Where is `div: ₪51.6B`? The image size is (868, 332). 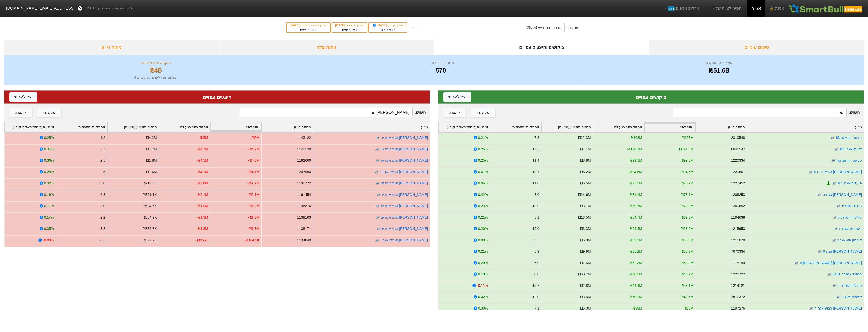 div: ₪51.6B is located at coordinates (719, 71).